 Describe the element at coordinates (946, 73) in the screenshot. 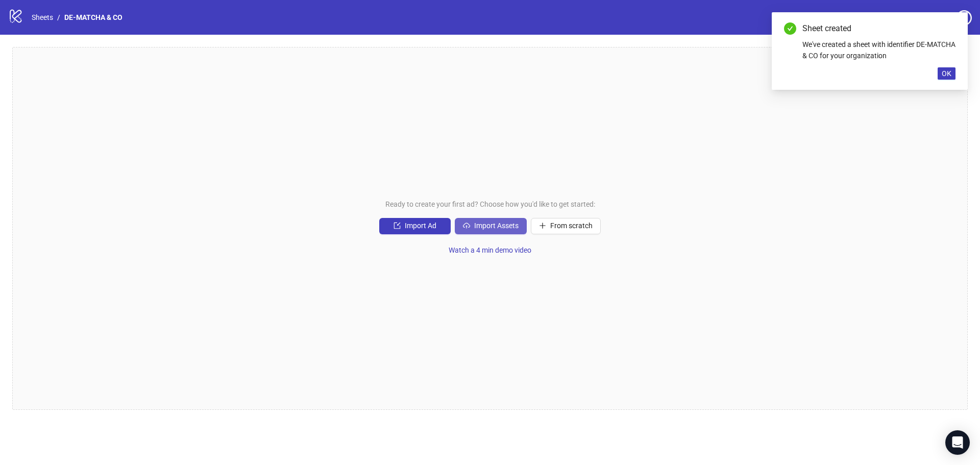

I see `span: OK` at that location.